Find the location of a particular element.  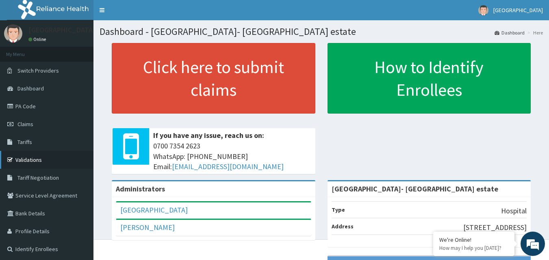

p: How may I help you today? is located at coordinates (474, 248).